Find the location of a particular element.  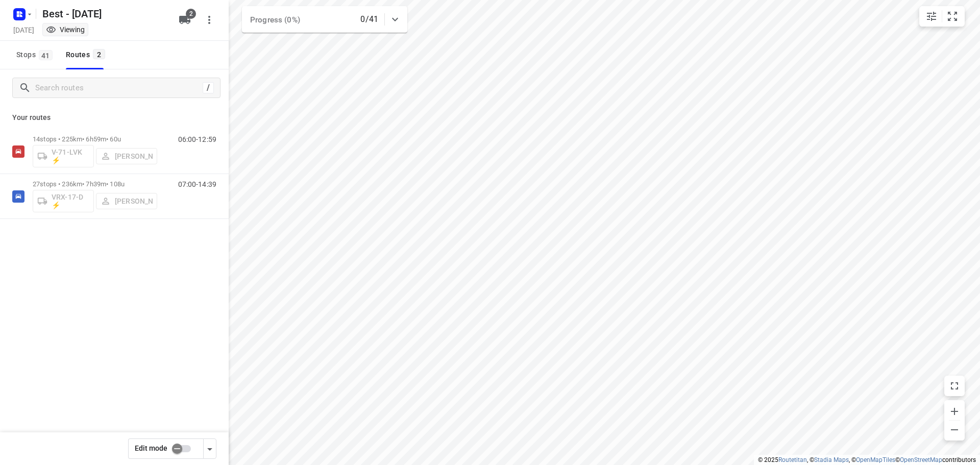

p: 27 stops • 236km • 7h39m • 108u is located at coordinates (95, 184).